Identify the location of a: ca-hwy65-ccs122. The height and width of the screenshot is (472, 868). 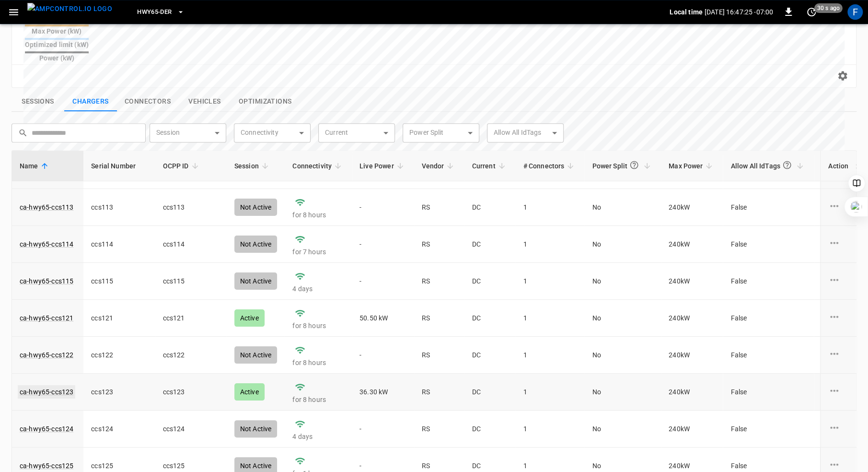
(47, 355).